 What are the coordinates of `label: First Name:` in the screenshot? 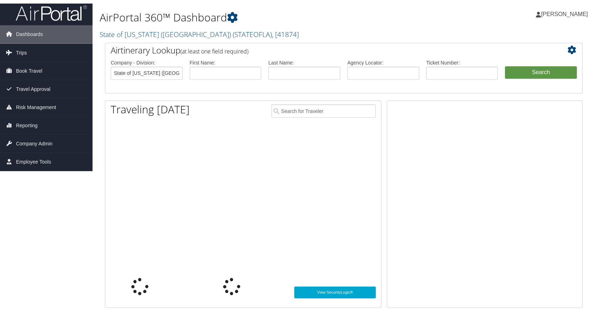 It's located at (226, 63).